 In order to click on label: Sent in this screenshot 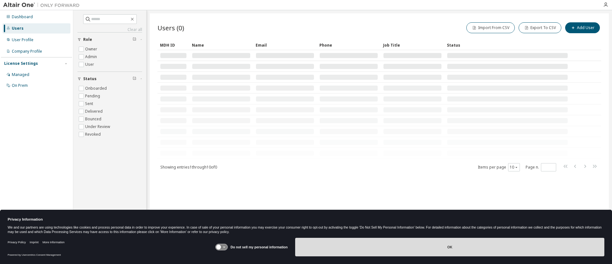, I will do `click(90, 104)`.